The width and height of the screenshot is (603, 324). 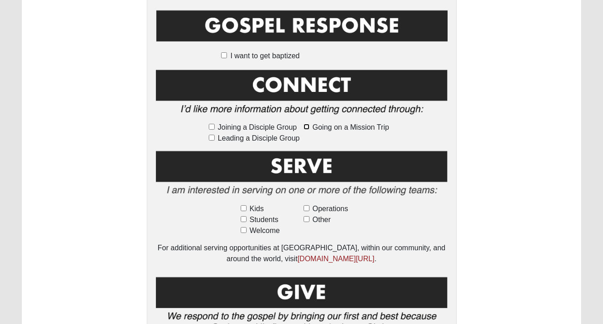 What do you see at coordinates (243, 230) in the screenshot?
I see `input: Welcome` at bounding box center [243, 230].